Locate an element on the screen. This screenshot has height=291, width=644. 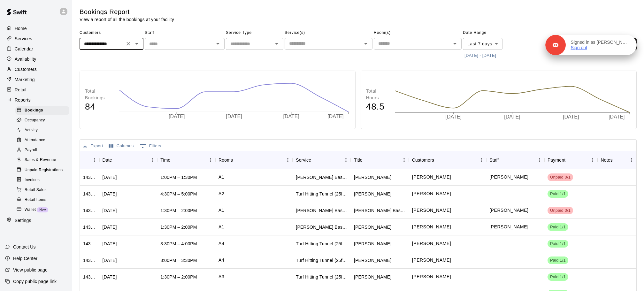
a: Invoices is located at coordinates (43, 179).